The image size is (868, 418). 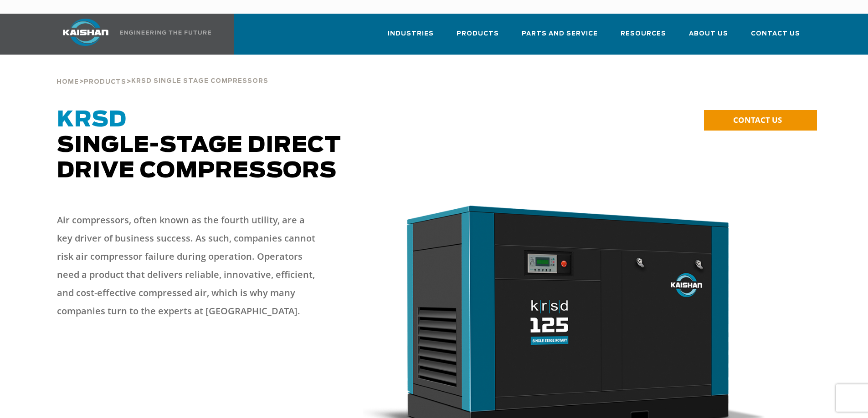 I want to click on img: Engineering the future, so click(x=165, y=32).